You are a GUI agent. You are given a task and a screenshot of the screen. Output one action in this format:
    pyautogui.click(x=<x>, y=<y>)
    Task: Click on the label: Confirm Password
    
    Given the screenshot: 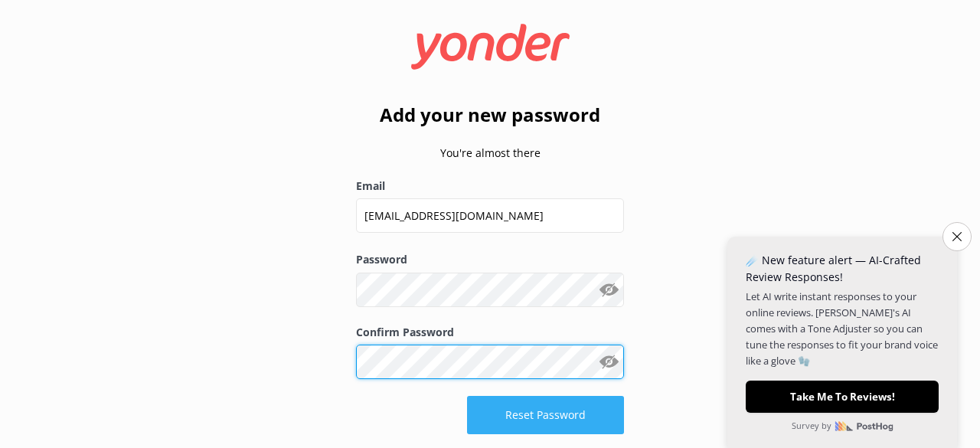 What is the action you would take?
    pyautogui.click(x=490, y=333)
    